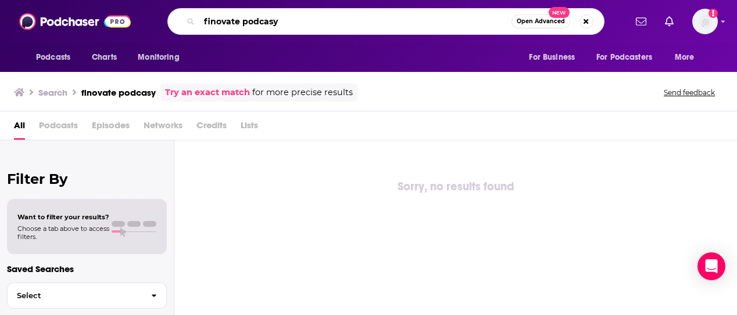  I want to click on span: Charts, so click(104, 58).